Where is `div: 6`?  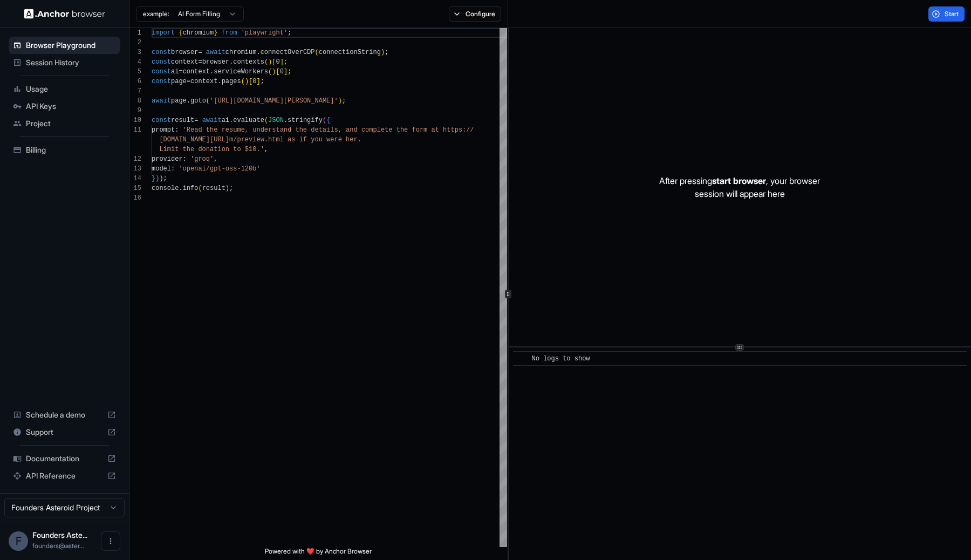
div: 6 is located at coordinates (135, 82).